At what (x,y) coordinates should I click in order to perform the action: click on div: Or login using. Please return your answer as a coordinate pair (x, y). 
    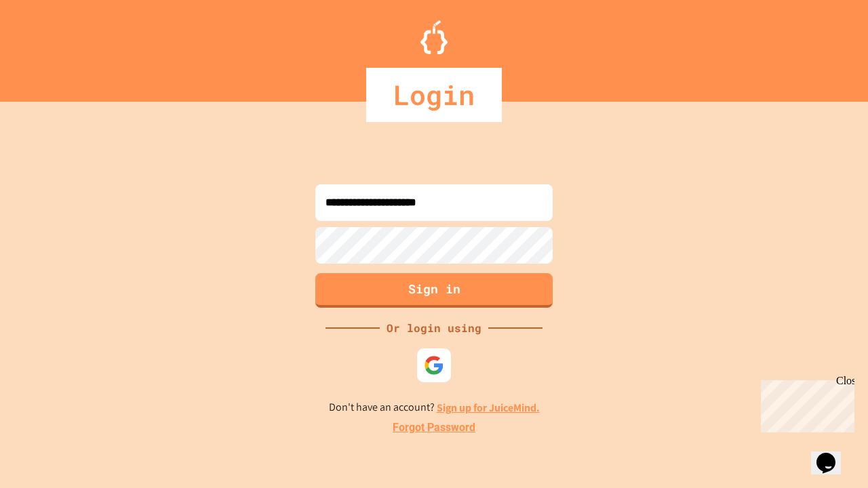
    Looking at the image, I should click on (434, 328).